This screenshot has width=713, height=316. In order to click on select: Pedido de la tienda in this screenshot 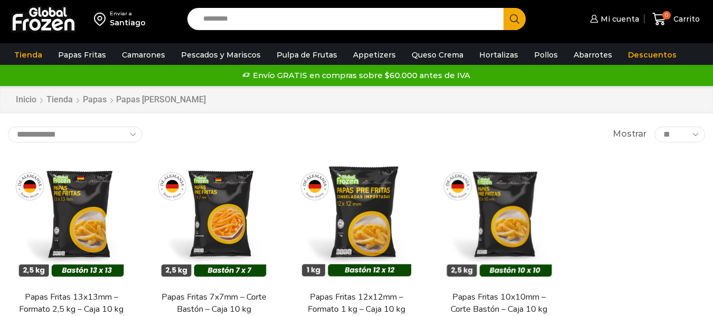, I will do `click(75, 135)`.